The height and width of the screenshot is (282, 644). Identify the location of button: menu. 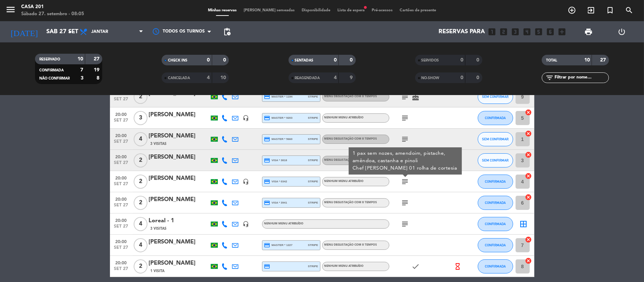
(11, 11).